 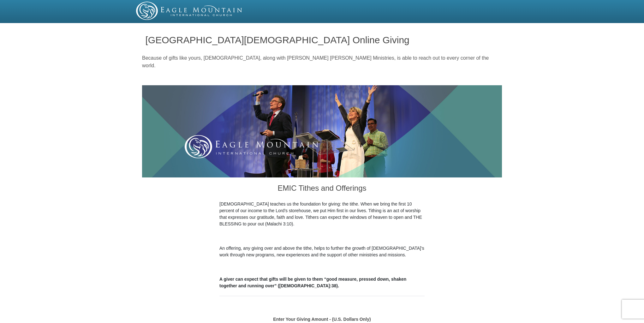 I want to click on b: A giver can expect that gifts will be given to them “good measure, pressed down, shaken together ..., so click(x=313, y=282).